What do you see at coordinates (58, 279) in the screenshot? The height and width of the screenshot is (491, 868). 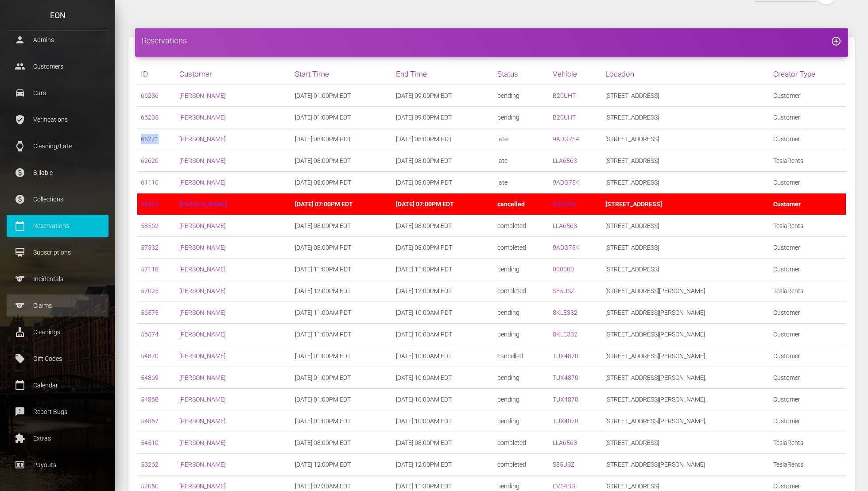 I see `a: sports Incidentals` at bounding box center [58, 279].